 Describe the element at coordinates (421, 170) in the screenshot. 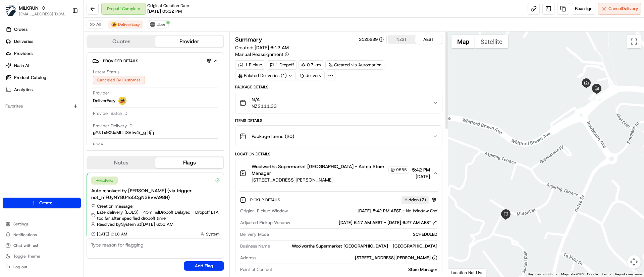

I see `span: 5:42 PM` at that location.